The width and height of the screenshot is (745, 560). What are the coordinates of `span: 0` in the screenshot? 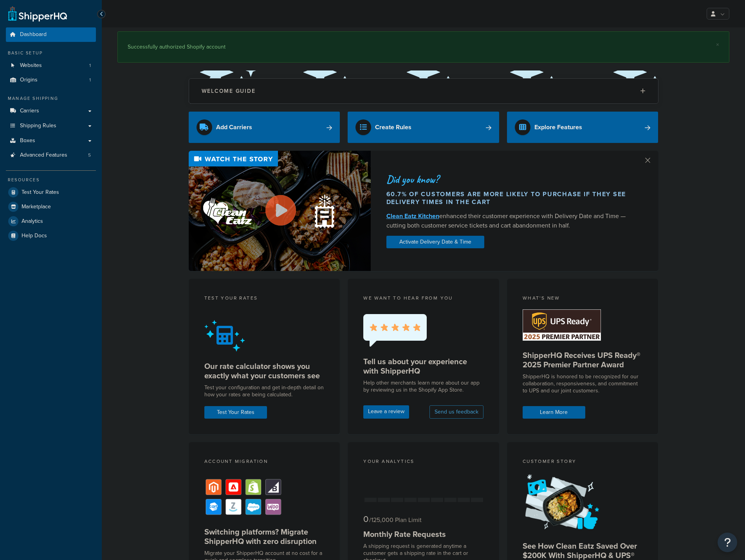 It's located at (366, 519).